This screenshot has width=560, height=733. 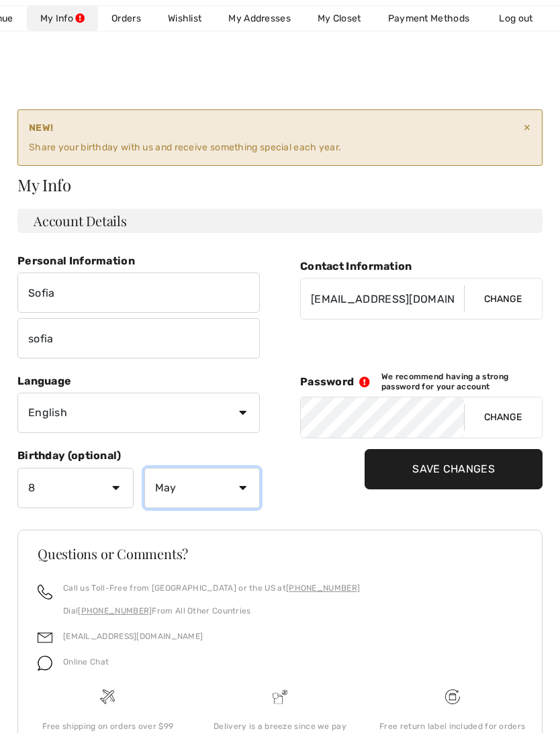 I want to click on span: Online Chat, so click(x=86, y=662).